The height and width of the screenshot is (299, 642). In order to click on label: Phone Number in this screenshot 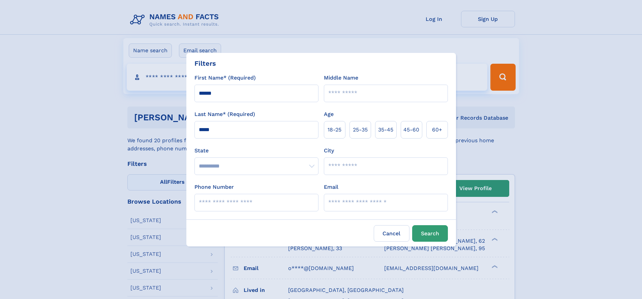, I will do `click(214, 187)`.